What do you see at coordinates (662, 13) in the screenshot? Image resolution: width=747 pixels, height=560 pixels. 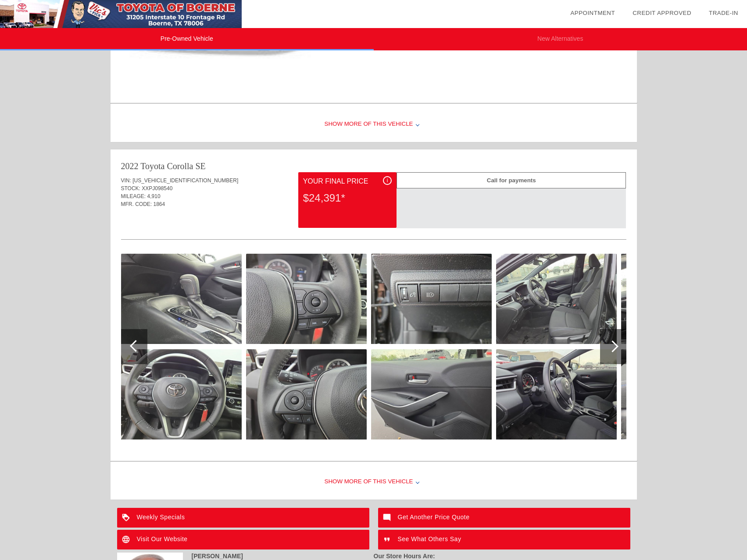 I see `a: Credit Approved` at bounding box center [662, 13].